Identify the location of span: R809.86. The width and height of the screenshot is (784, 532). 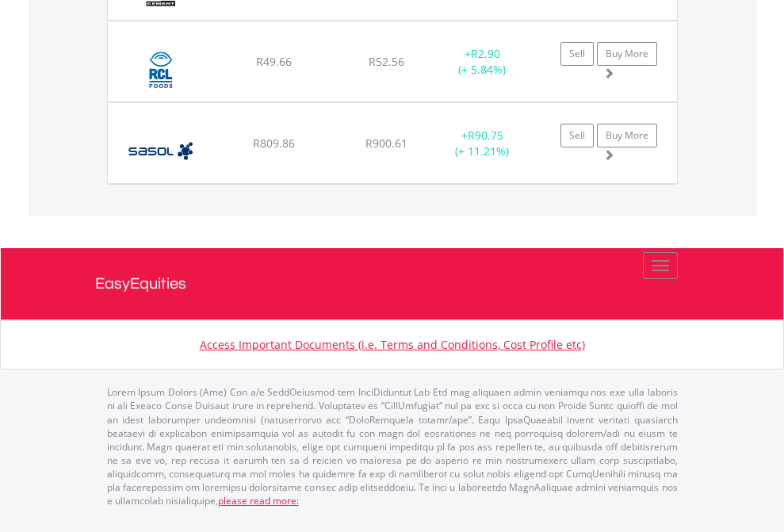
(273, 143).